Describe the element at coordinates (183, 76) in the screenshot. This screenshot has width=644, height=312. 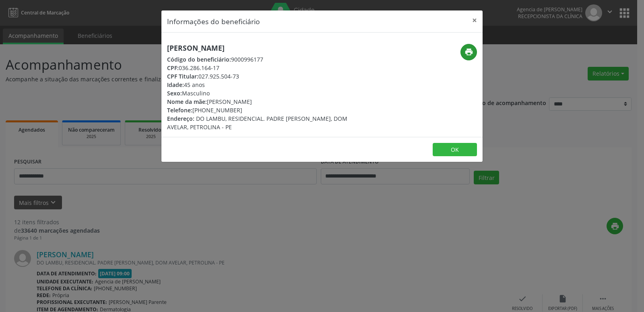
I see `span: CPF Titular:` at that location.